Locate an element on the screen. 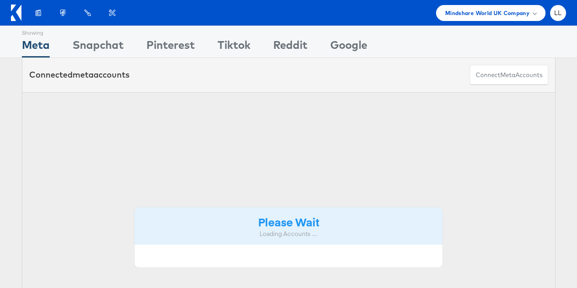 Image resolution: width=577 pixels, height=288 pixels. div: Connected accounts is located at coordinates (79, 75).